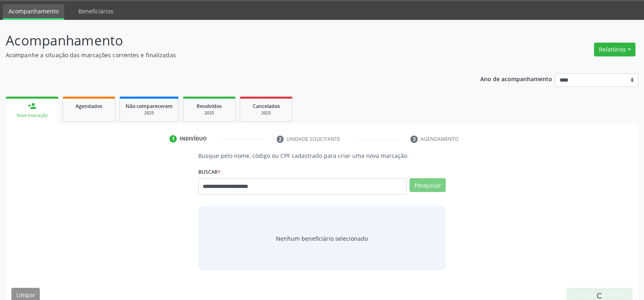 The height and width of the screenshot is (300, 644). What do you see at coordinates (89, 106) in the screenshot?
I see `span: Agendados` at bounding box center [89, 106].